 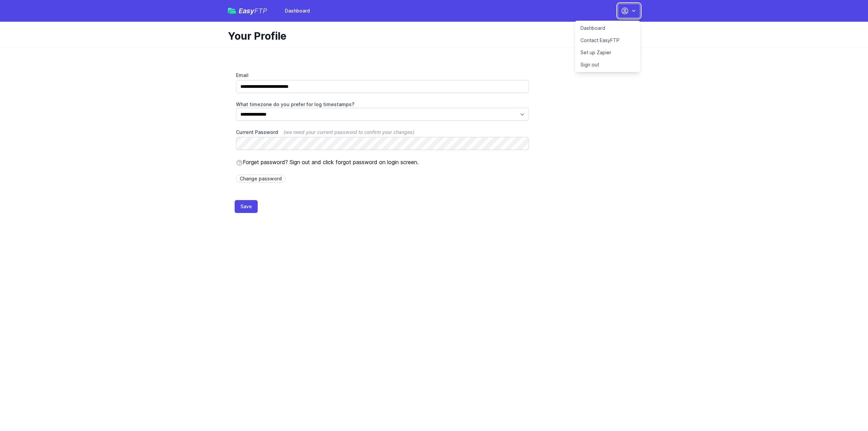 I want to click on p: Forget password? Sign out and click forgot password on login screen., so click(x=382, y=162).